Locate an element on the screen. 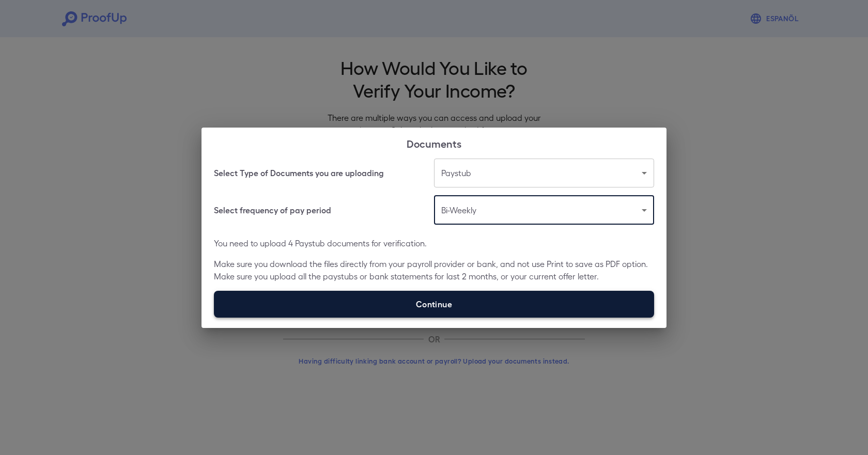 The width and height of the screenshot is (868, 455). h6: Select Type of Documents you are uploading is located at coordinates (298, 173).